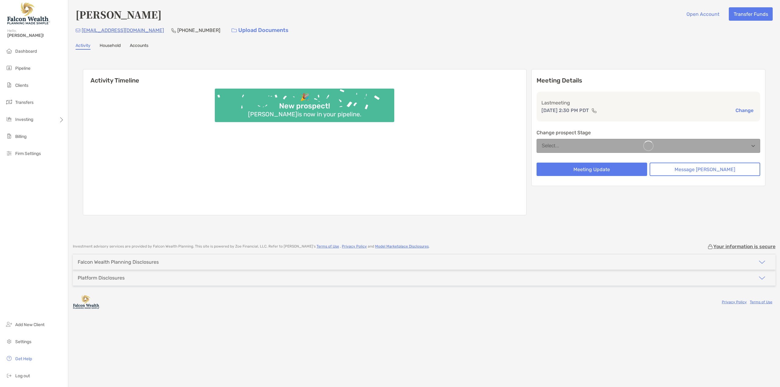 The width and height of the screenshot is (780, 387). Describe the element at coordinates (594, 111) in the screenshot. I see `img: communication type` at that location.